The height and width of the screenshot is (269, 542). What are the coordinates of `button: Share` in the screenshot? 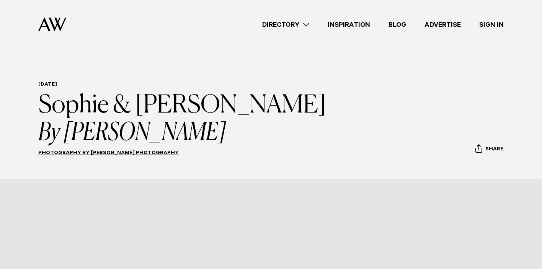 It's located at (489, 150).